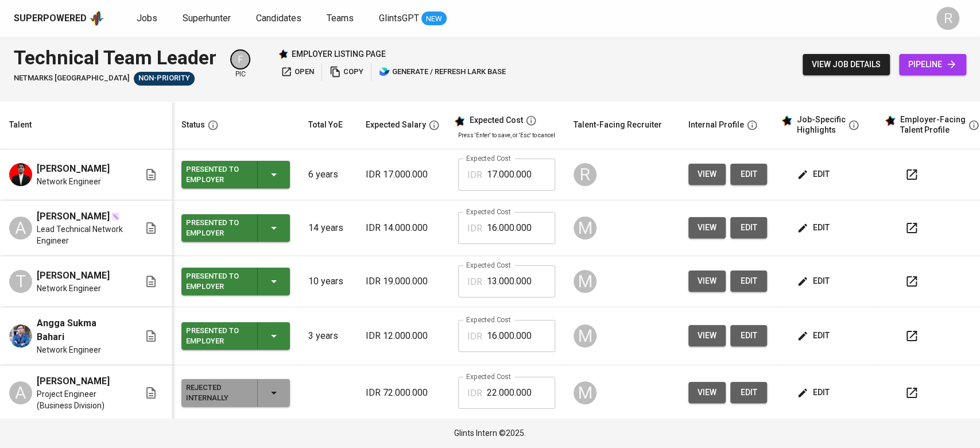 The image size is (980, 448). What do you see at coordinates (506, 135) in the screenshot?
I see `p: Press 'Enter' to save, or 'Esc' to cancel` at bounding box center [506, 135].